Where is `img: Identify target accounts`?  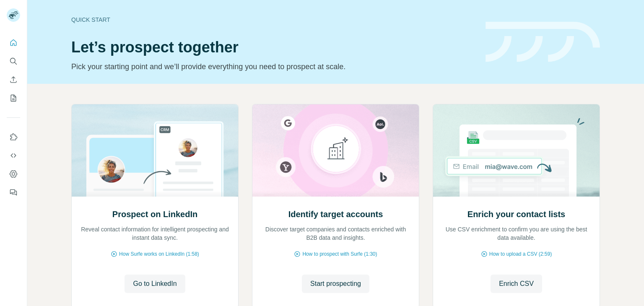 img: Identify target accounts is located at coordinates (335, 151).